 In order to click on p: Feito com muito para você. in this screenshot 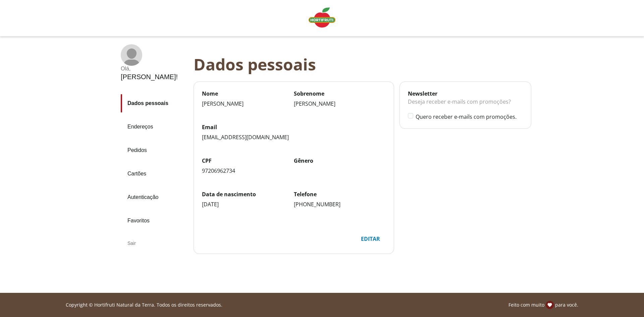, I will do `click(544, 304)`.